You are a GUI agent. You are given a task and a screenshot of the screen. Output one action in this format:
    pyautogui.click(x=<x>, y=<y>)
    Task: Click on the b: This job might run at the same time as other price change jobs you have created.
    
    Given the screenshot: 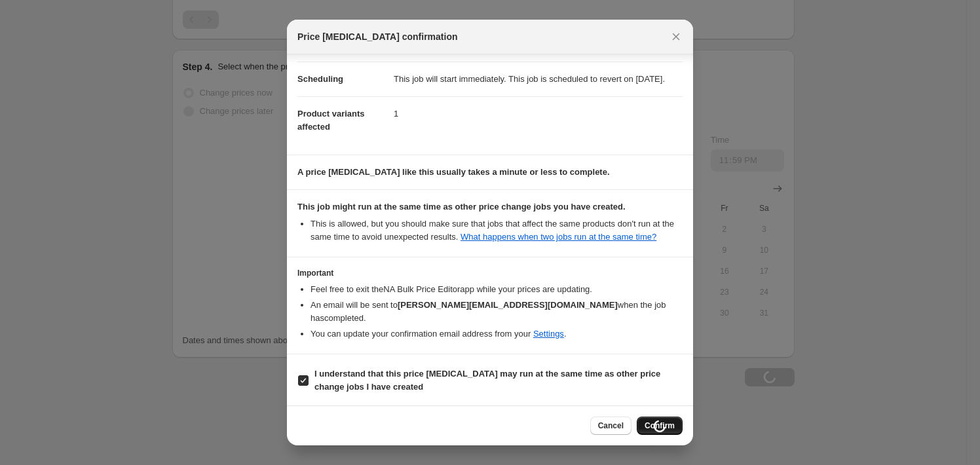 What is the action you would take?
    pyautogui.click(x=461, y=206)
    